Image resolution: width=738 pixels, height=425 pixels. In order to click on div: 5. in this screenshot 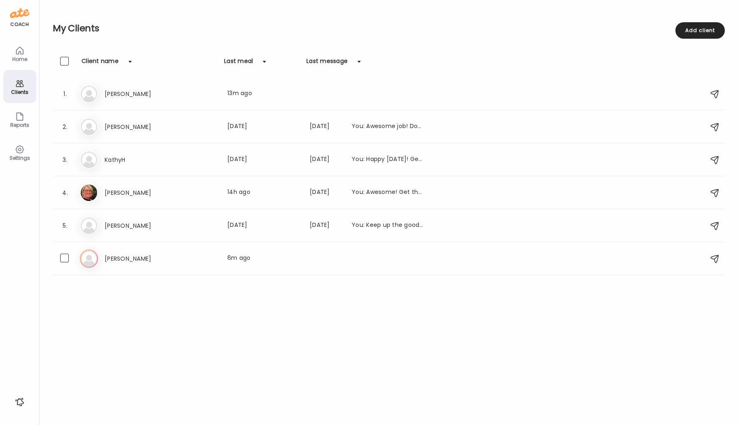, I will do `click(65, 226)`.